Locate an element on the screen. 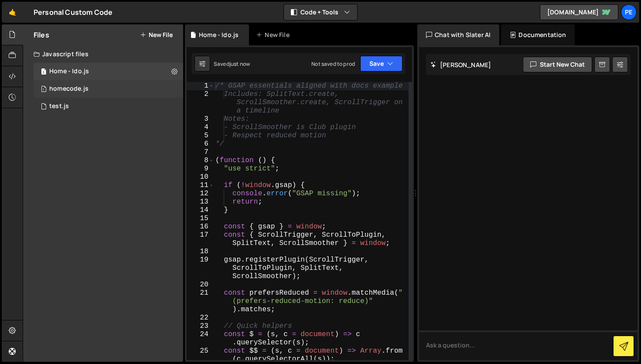  div: 3 is located at coordinates (200, 119).